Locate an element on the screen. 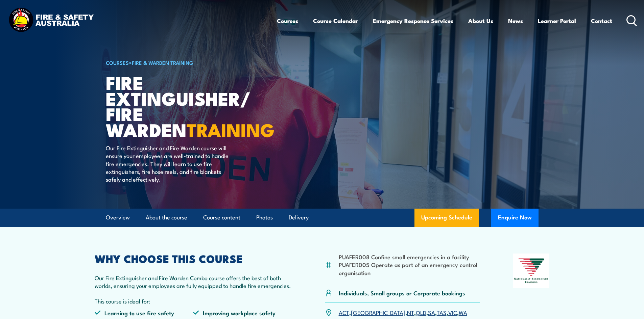 The image size is (644, 319). a: TAS is located at coordinates (441, 312).